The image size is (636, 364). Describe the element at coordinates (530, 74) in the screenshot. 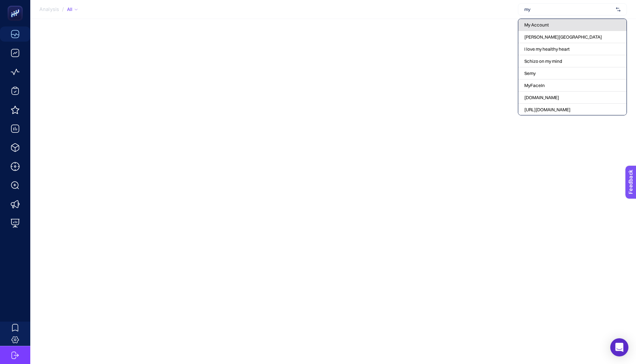

I see `span: Semy` at that location.